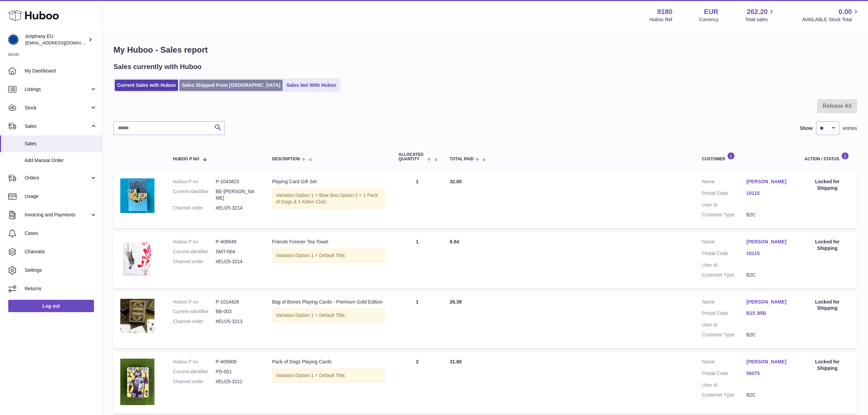 The width and height of the screenshot is (868, 415). I want to click on img: BBWalidWebsite4.jpg, so click(137, 316).